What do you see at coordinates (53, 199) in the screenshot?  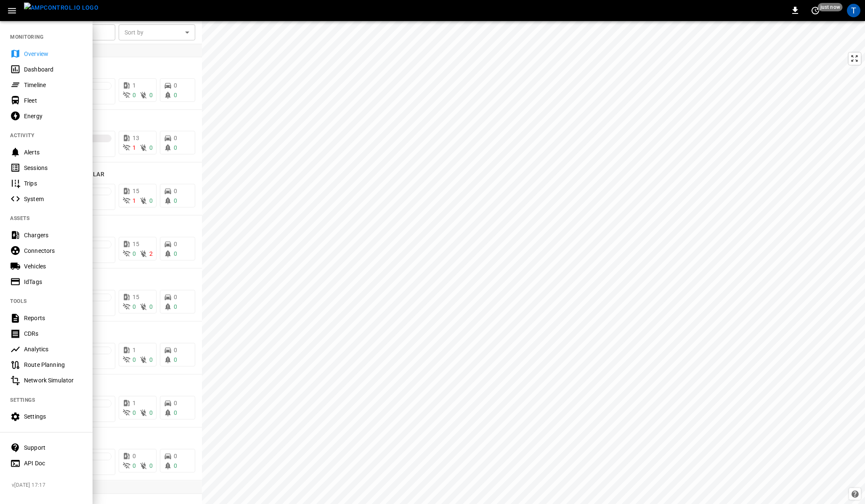 I see `div: System` at bounding box center [53, 199].